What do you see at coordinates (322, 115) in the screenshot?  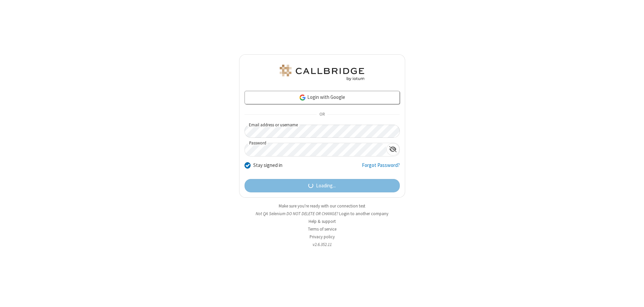 I see `span: OR` at bounding box center [322, 115].